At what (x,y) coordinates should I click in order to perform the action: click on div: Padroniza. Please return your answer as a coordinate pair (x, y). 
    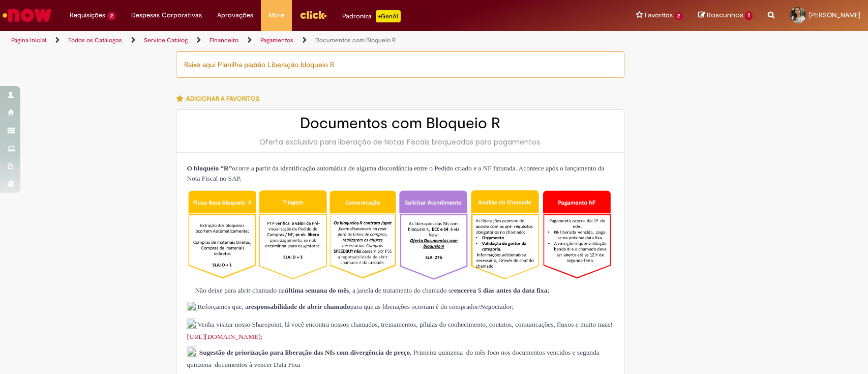
    Looking at the image, I should click on (371, 16).